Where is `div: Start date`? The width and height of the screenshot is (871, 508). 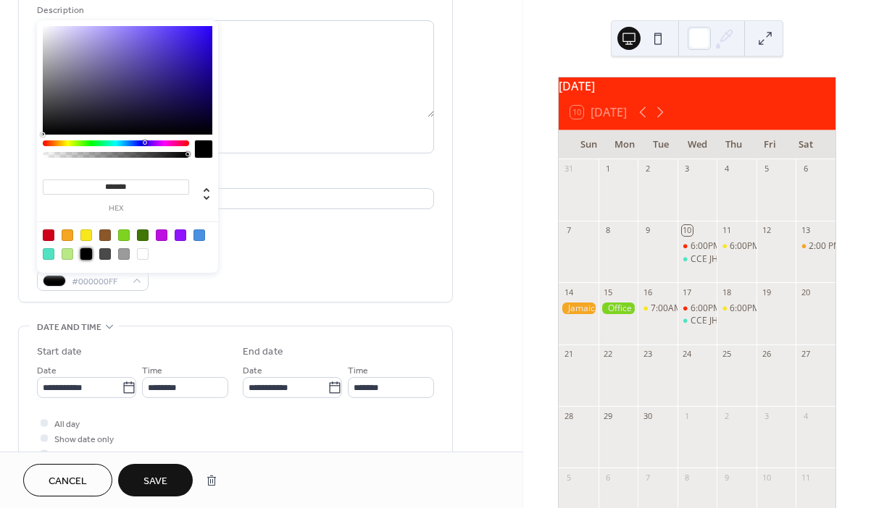 div: Start date is located at coordinates (59, 352).